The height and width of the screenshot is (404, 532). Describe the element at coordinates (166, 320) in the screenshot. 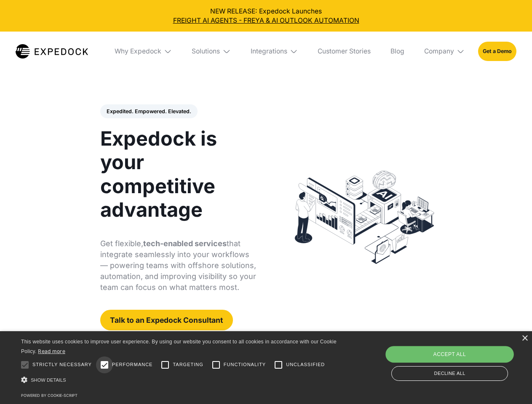

I see `a: Talk to an Expedock Consultant` at that location.